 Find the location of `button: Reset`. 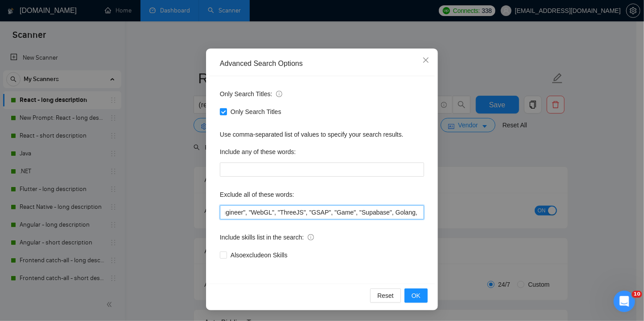

button: Reset is located at coordinates (385, 296).